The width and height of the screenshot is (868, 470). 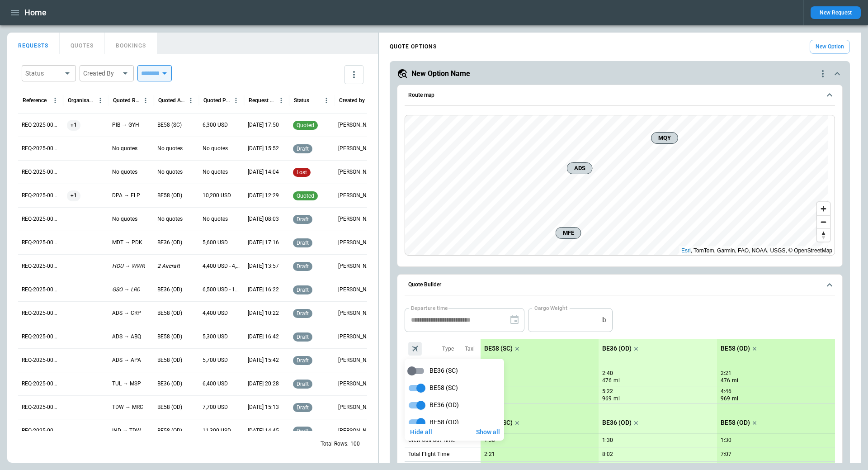 What do you see at coordinates (488, 432) in the screenshot?
I see `button: Show all` at bounding box center [488, 432].